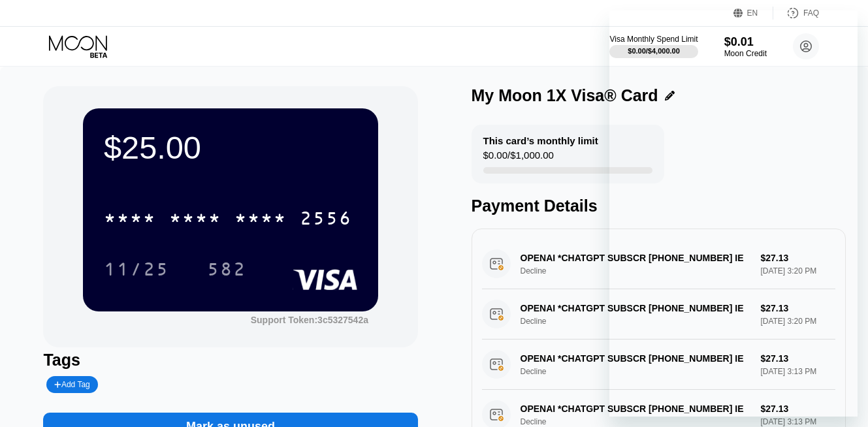 This screenshot has height=427, width=868. What do you see at coordinates (310, 320) in the screenshot?
I see `div: Support Token: 3c5327542a` at bounding box center [310, 320].